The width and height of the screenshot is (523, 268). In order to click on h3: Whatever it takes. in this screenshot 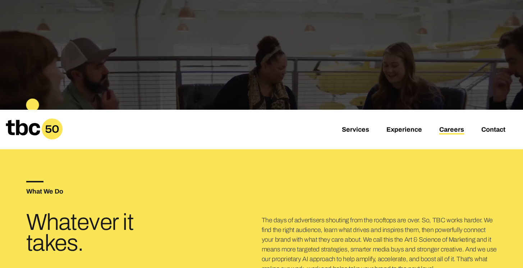, I will do `click(105, 233)`.